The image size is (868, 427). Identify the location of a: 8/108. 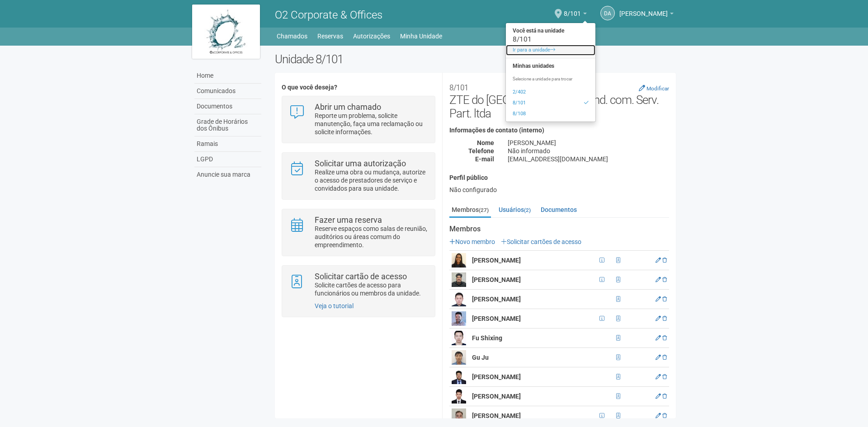
(551, 114).